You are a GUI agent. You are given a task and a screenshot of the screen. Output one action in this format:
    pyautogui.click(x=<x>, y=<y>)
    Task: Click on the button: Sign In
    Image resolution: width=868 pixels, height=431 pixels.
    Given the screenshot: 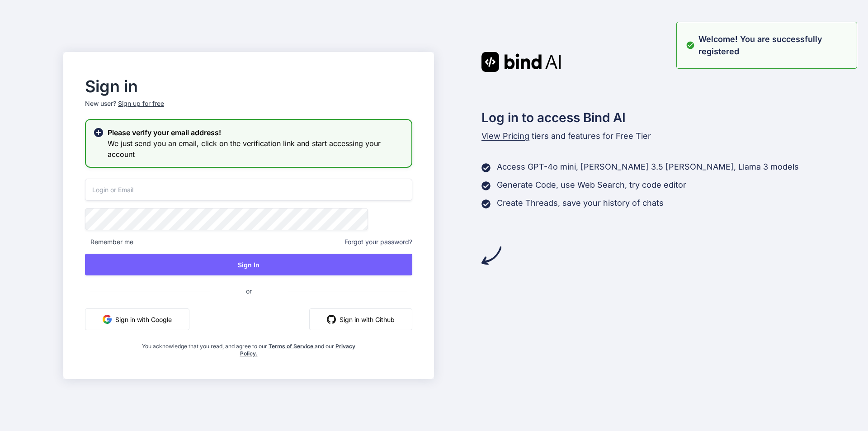 What is the action you would take?
    pyautogui.click(x=249, y=264)
    